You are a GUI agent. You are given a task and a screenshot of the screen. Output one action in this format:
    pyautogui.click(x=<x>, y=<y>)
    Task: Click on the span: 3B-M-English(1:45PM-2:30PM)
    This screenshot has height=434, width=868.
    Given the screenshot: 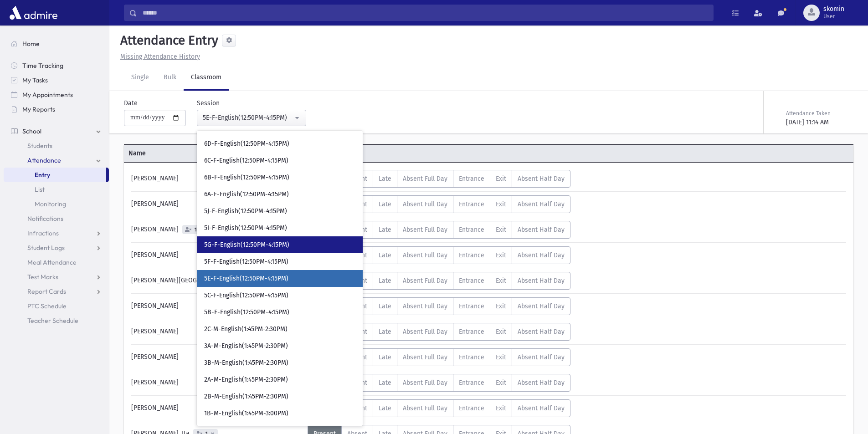 What is the action you would take?
    pyautogui.click(x=246, y=363)
    